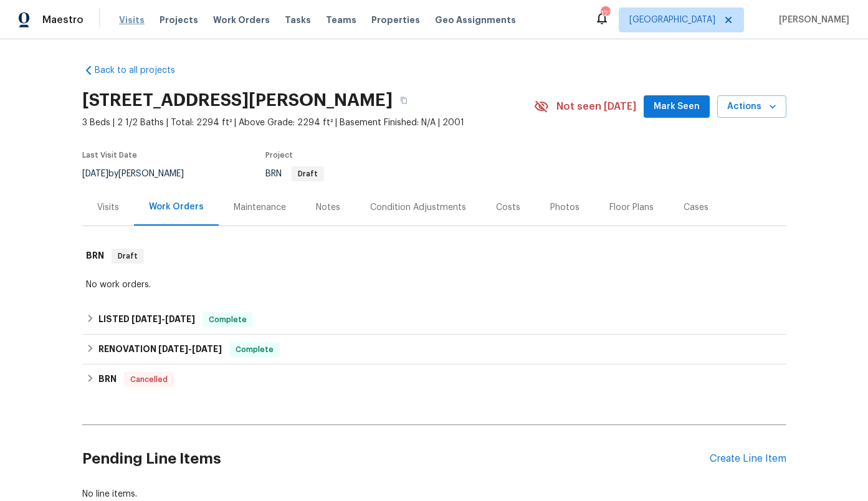  I want to click on div: 123, so click(605, 14).